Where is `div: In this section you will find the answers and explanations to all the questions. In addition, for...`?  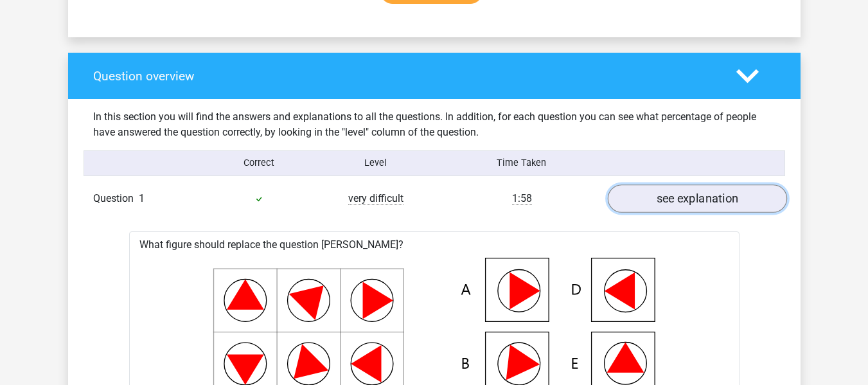 div: In this section you will find the answers and explanations to all the questions. In addition, for... is located at coordinates (434, 125).